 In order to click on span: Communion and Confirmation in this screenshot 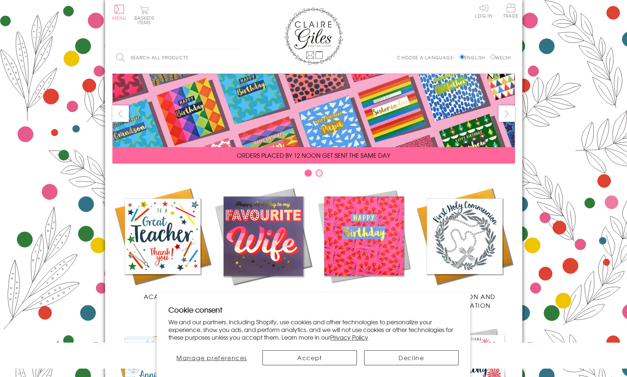, I will do `click(465, 301)`.